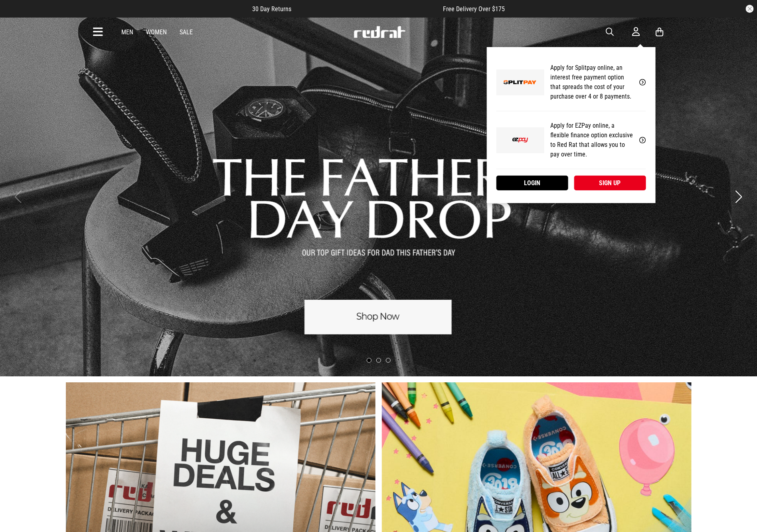  What do you see at coordinates (18, 16) in the screenshot?
I see `button: Open LiveChat chat widget` at bounding box center [18, 16].